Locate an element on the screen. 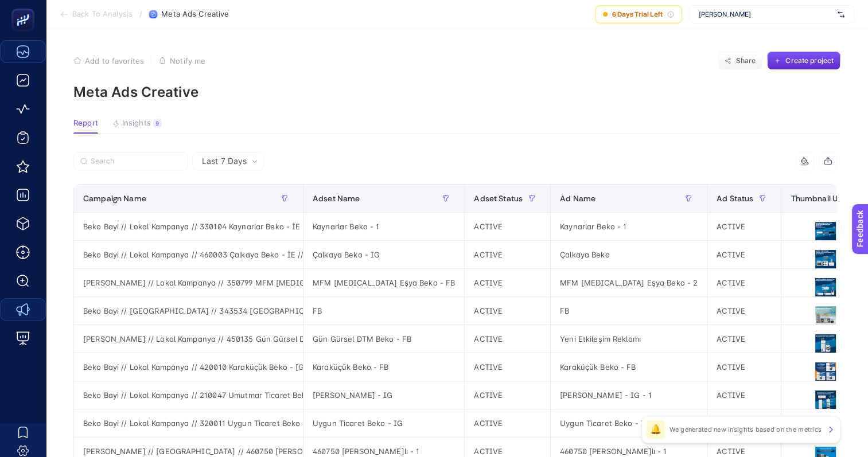 The image size is (868, 457). span: Add to favorites is located at coordinates (114, 61).